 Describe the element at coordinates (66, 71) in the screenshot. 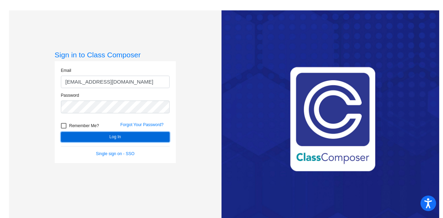

I see `label: Email` at that location.